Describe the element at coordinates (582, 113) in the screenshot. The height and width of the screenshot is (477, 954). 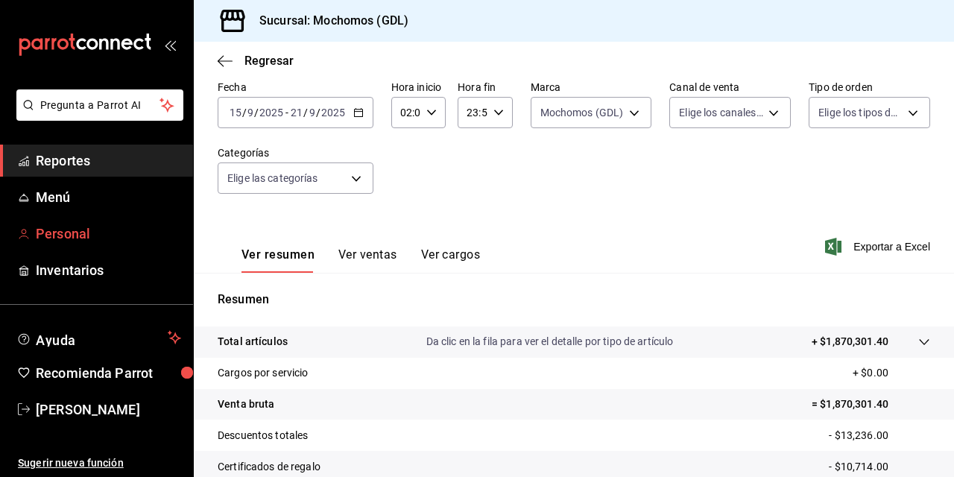
I see `span: Mochomos (GDL)` at that location.